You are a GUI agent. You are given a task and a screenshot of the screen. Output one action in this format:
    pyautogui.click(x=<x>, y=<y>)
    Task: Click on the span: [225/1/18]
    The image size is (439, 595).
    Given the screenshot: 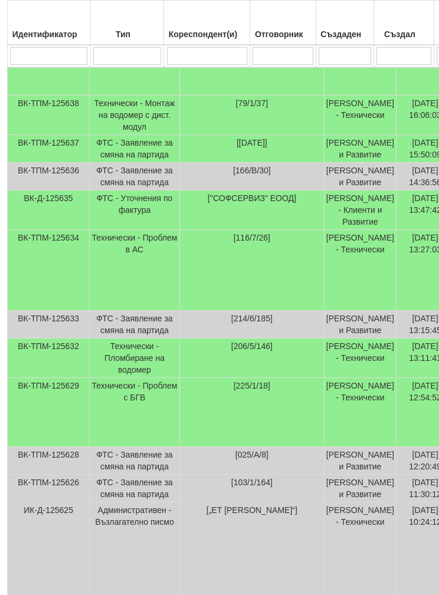 What is the action you would take?
    pyautogui.click(x=252, y=386)
    